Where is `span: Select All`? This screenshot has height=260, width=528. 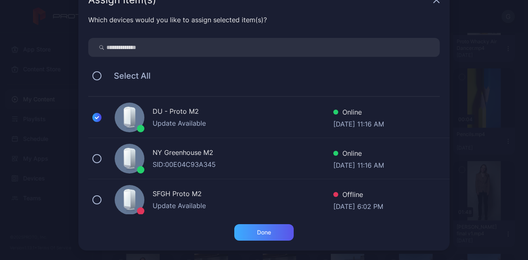
span: Select All is located at coordinates (128, 76).